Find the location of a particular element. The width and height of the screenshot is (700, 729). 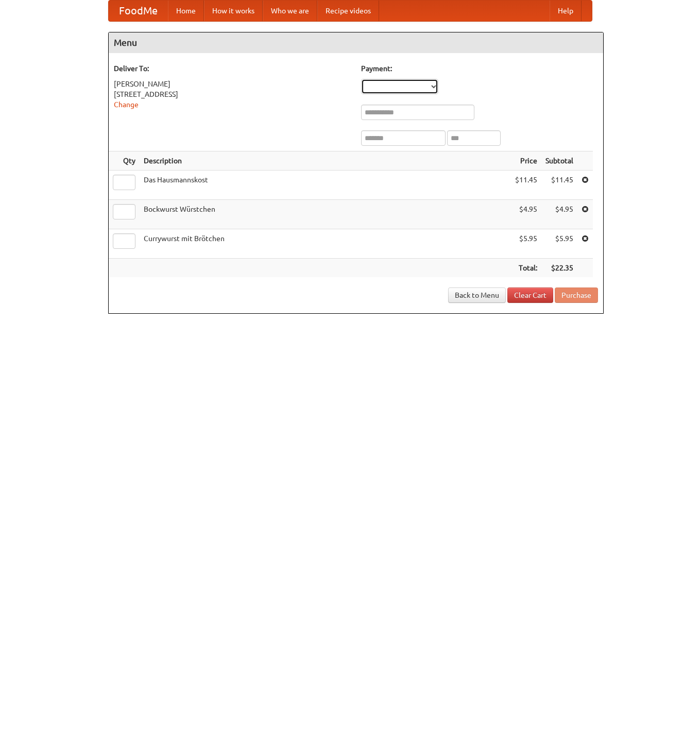

a: Back to Menu is located at coordinates (477, 295).